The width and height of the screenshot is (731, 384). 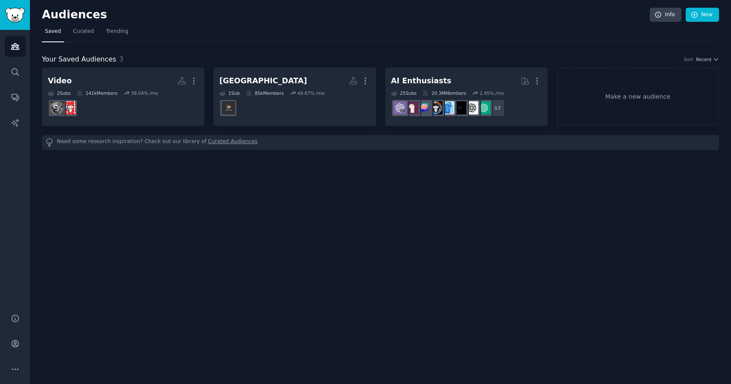 What do you see at coordinates (704, 59) in the screenshot?
I see `span: Recent` at bounding box center [704, 59].